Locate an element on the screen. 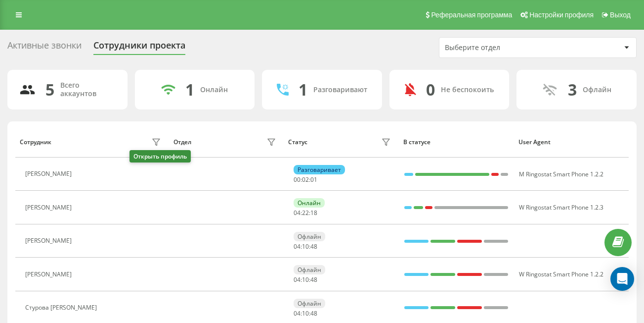 This screenshot has height=323, width=644. div: Статус is located at coordinates (297, 142).